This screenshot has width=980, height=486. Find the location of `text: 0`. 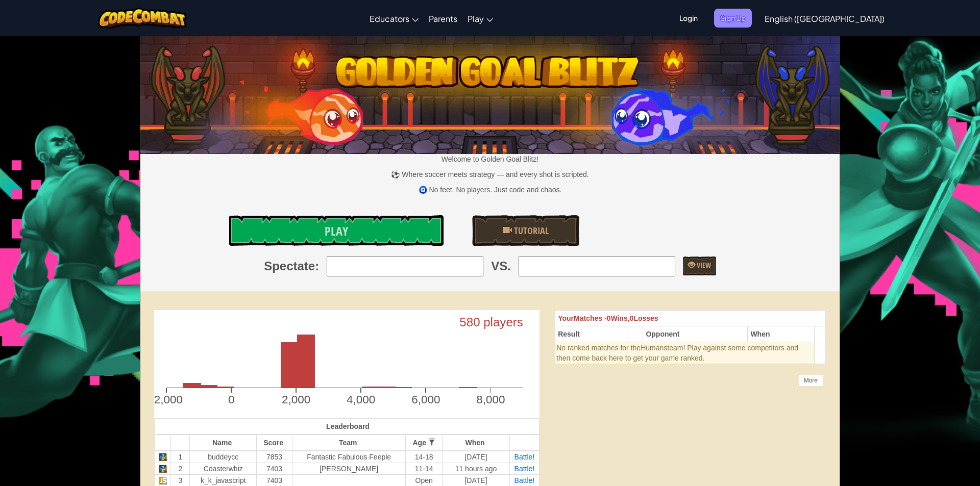

text: 0 is located at coordinates (231, 399).